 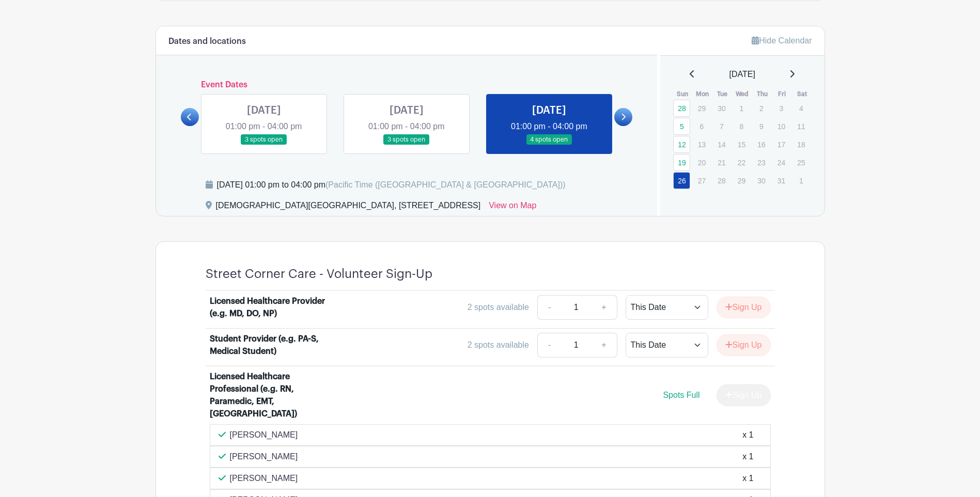 I want to click on h4: Street Corner Care - Volunteer Sign-Up, so click(x=318, y=274).